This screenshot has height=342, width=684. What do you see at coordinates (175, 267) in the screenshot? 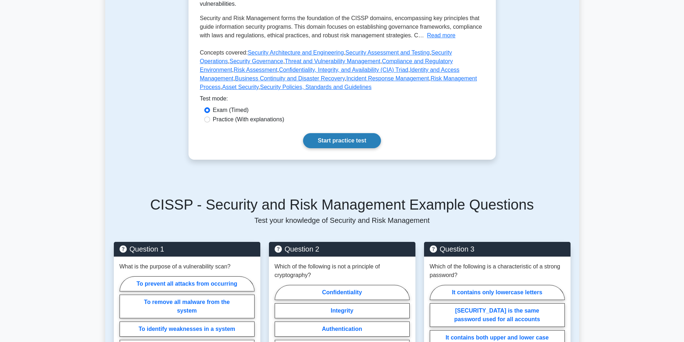
I see `p: What is the purpose of a vulnerability scan?` at bounding box center [175, 267].